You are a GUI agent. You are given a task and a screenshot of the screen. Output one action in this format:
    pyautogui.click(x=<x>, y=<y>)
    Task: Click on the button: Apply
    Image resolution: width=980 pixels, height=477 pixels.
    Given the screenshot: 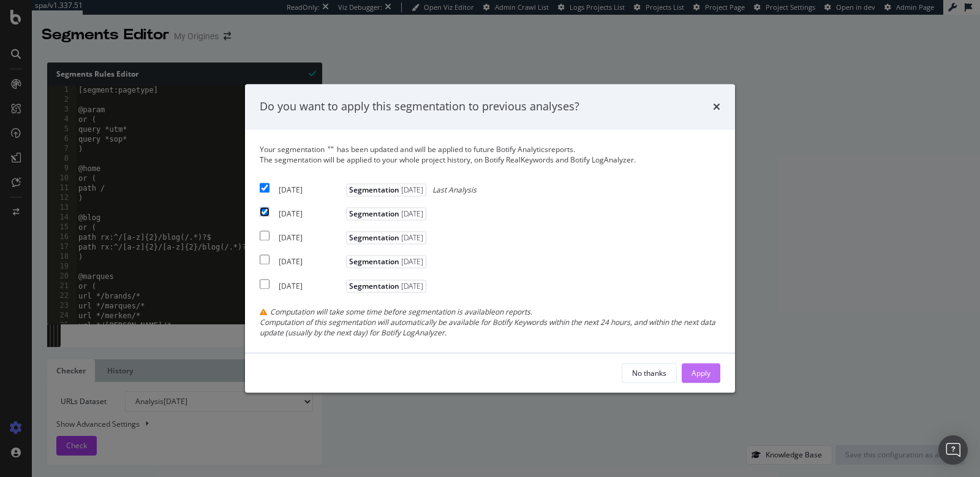 What is the action you would take?
    pyautogui.click(x=701, y=374)
    